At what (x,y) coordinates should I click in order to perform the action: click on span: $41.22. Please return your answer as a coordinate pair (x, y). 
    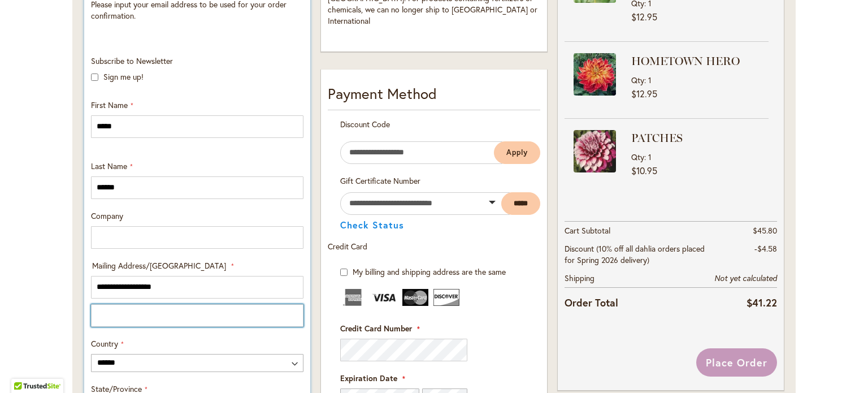
    Looking at the image, I should click on (762, 302).